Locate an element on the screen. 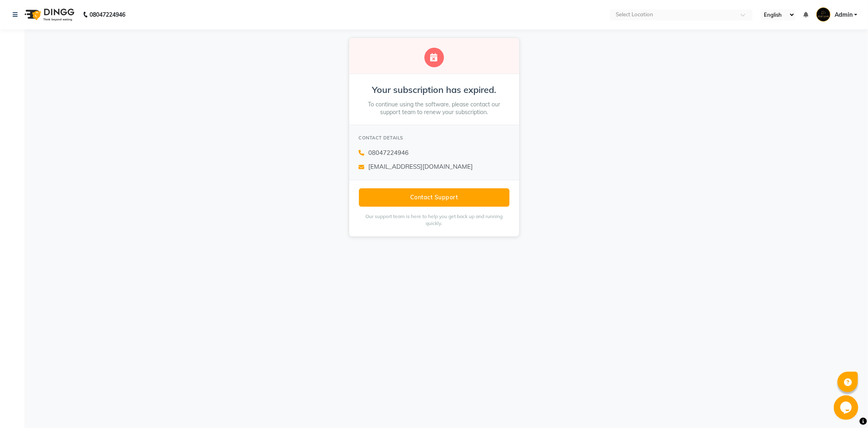 The height and width of the screenshot is (428, 868). button: Contact Support is located at coordinates (434, 197).